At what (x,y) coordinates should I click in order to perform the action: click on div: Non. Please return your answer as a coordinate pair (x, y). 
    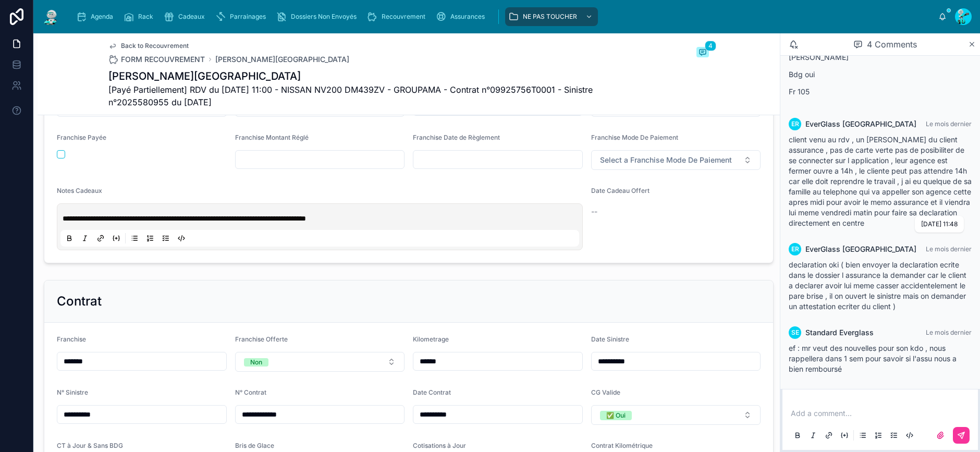
    Looking at the image, I should click on (256, 362).